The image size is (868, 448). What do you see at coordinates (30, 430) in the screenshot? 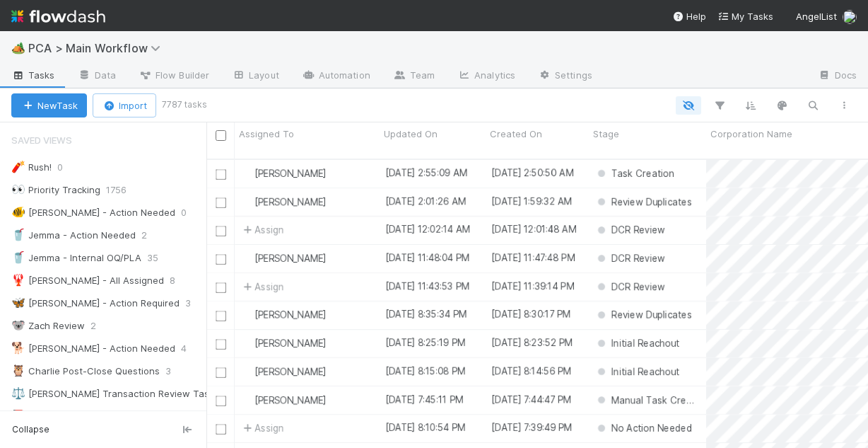
I see `span: Collapse` at bounding box center [30, 430].